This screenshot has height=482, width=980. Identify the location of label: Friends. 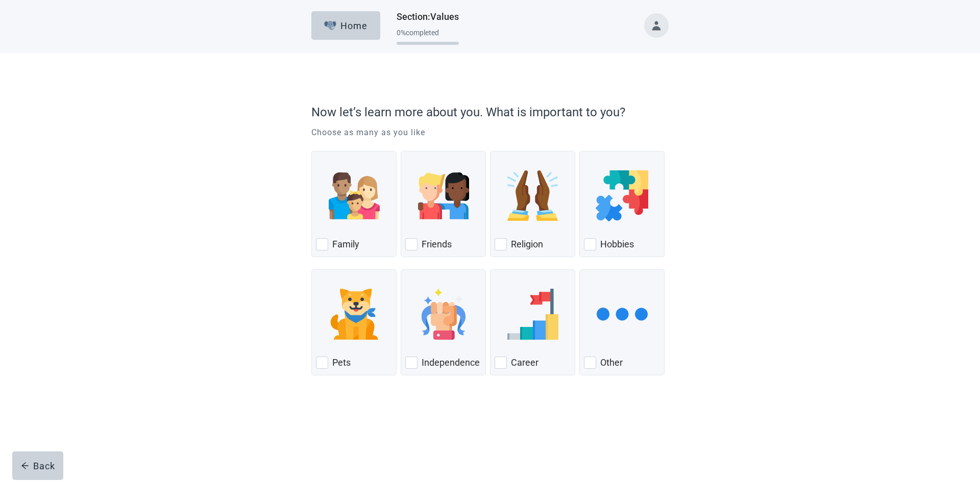
(436, 244).